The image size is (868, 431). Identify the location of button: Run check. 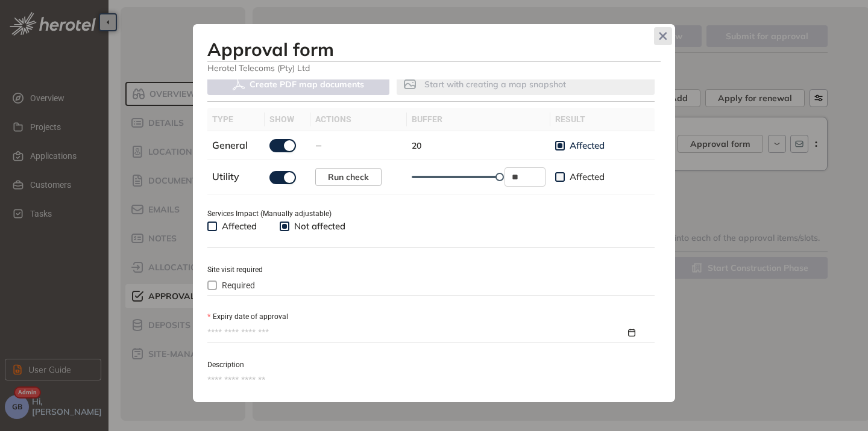
(349, 177).